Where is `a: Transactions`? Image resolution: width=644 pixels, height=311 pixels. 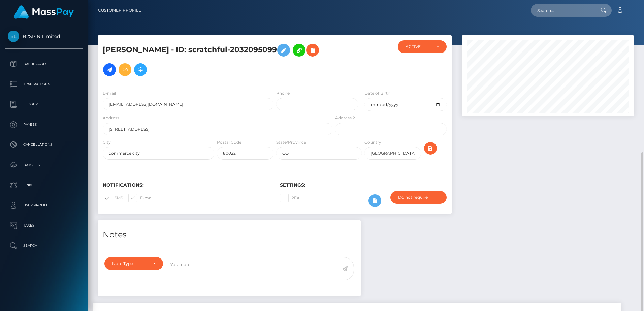
a: Transactions is located at coordinates (44, 84).